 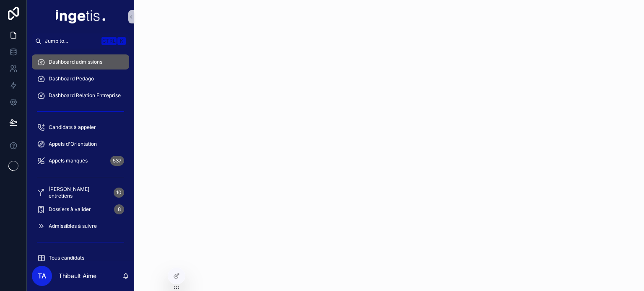 I want to click on a: Appels manqués537, so click(x=81, y=161).